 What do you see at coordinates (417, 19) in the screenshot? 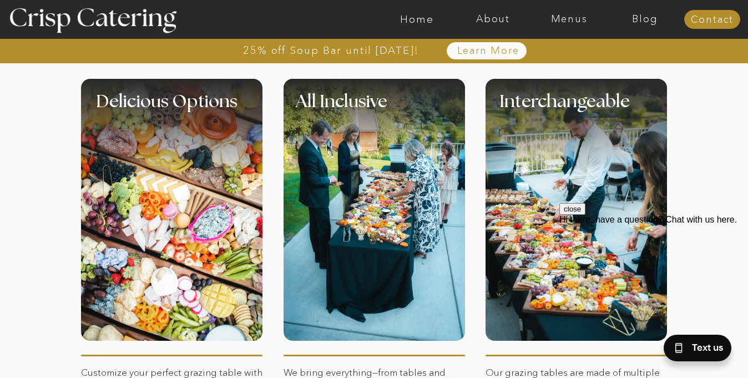
I see `nav: Home` at bounding box center [417, 19].